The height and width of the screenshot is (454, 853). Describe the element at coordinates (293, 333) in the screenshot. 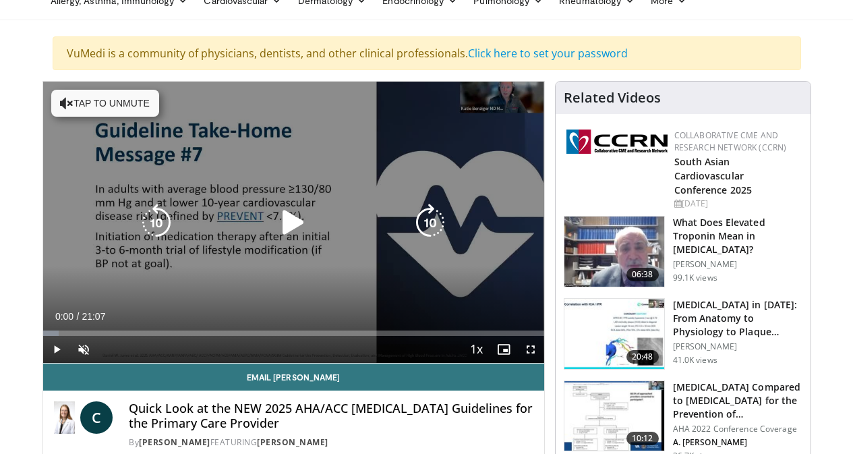

I see `div: Progress Bar` at that location.